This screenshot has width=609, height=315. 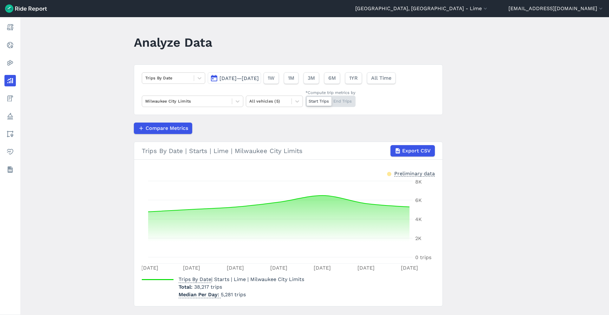 I want to click on button: 1YR, so click(x=353, y=78).